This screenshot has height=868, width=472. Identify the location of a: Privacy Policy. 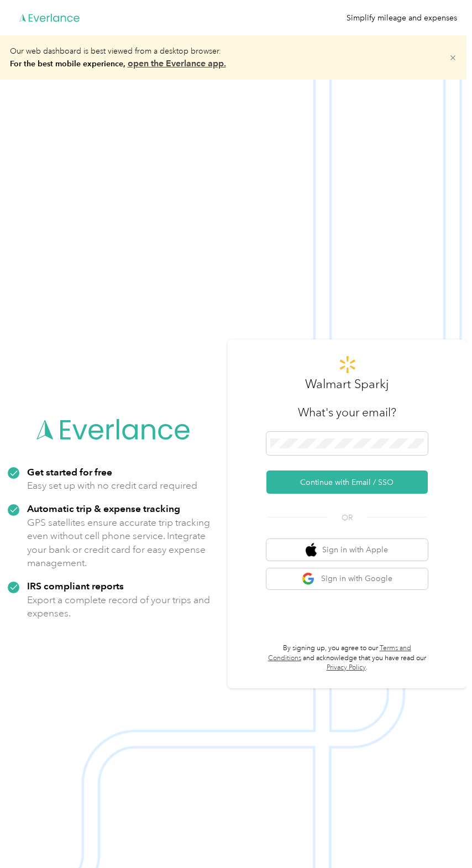
(346, 667).